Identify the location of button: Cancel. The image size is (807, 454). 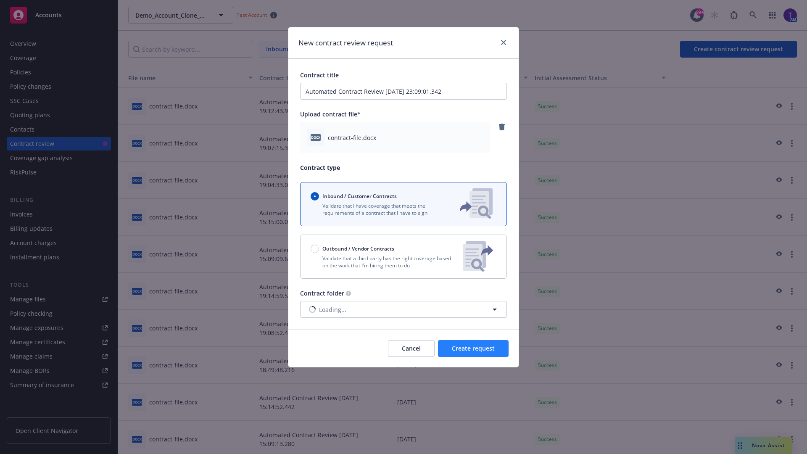
(411, 348).